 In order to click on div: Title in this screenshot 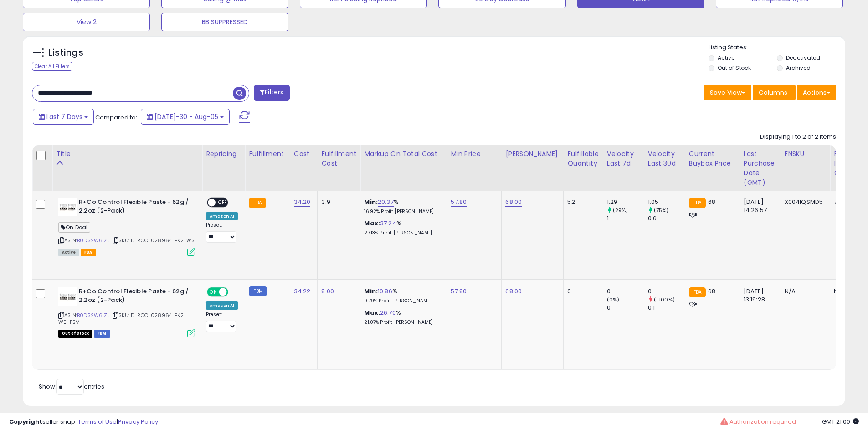, I will do `click(127, 154)`.